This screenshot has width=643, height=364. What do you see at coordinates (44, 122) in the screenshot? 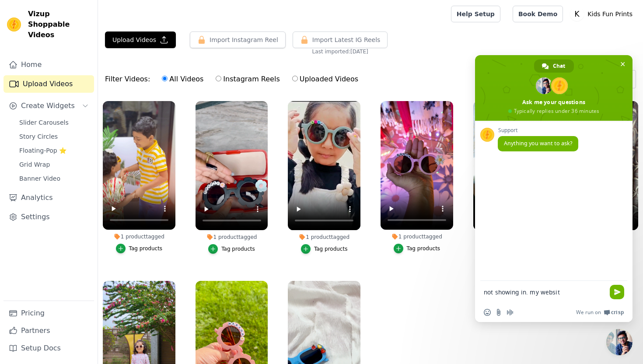
I see `span: Slider Carousels` at bounding box center [44, 122].